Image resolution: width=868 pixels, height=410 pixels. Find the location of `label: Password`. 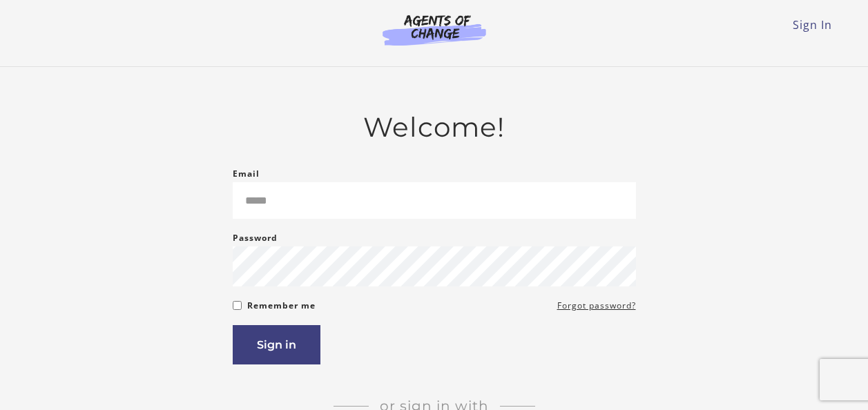

label: Password is located at coordinates (255, 238).